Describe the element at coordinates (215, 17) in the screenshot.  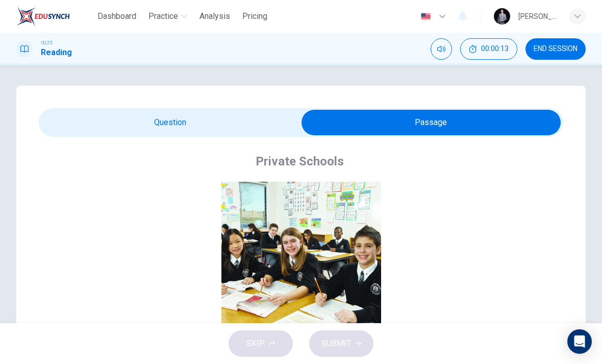
I see `button: Analysis` at that location.